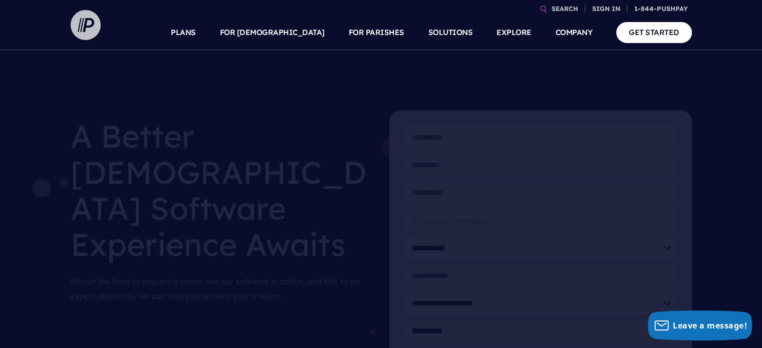  Describe the element at coordinates (514, 33) in the screenshot. I see `a: EXPLORE` at that location.